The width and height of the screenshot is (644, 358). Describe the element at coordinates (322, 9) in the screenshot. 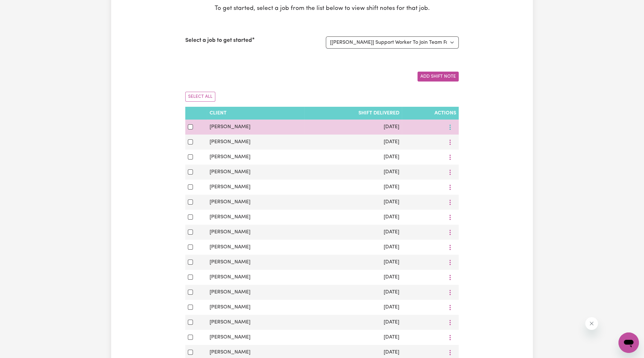

I see `p: To get started, select a job from the list below to view shift notes for that job.` at that location.